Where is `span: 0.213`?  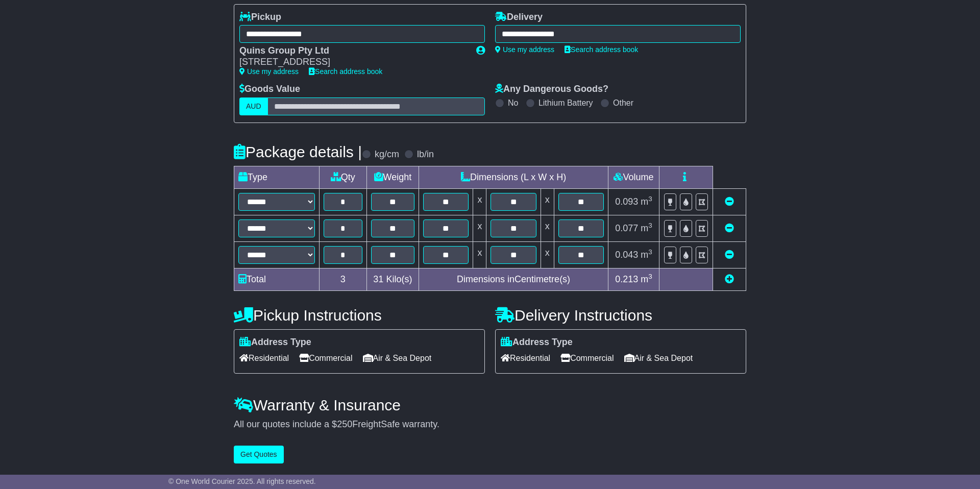 span: 0.213 is located at coordinates (626, 279).